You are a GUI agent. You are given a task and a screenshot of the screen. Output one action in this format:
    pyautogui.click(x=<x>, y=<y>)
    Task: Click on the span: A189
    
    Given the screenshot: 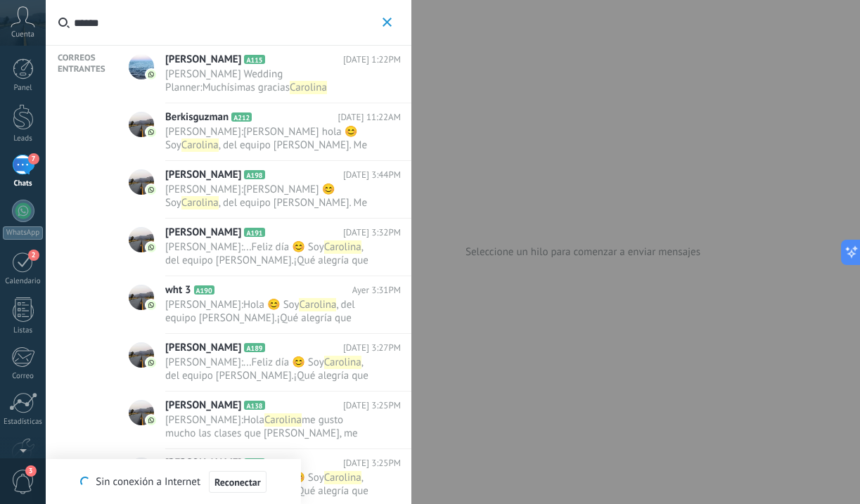 What is the action you would take?
    pyautogui.click(x=254, y=347)
    